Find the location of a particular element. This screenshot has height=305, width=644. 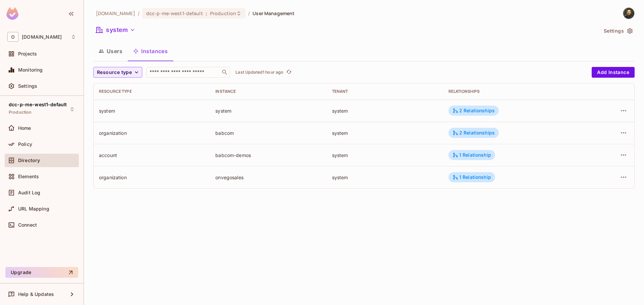

button: Add Instance is located at coordinates (613, 73).